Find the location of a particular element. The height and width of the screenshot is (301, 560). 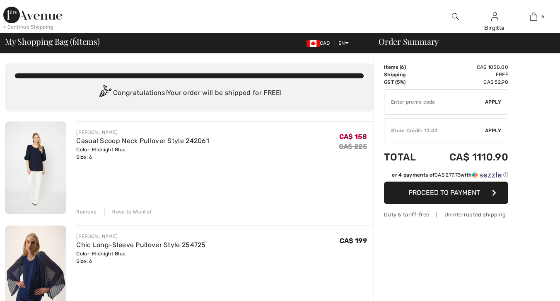

td: Free is located at coordinates (468, 75).